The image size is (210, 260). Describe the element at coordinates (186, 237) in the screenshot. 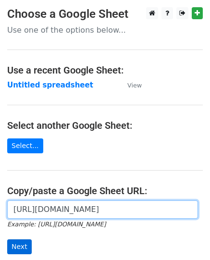

I see `div: Chat Widget` at that location.